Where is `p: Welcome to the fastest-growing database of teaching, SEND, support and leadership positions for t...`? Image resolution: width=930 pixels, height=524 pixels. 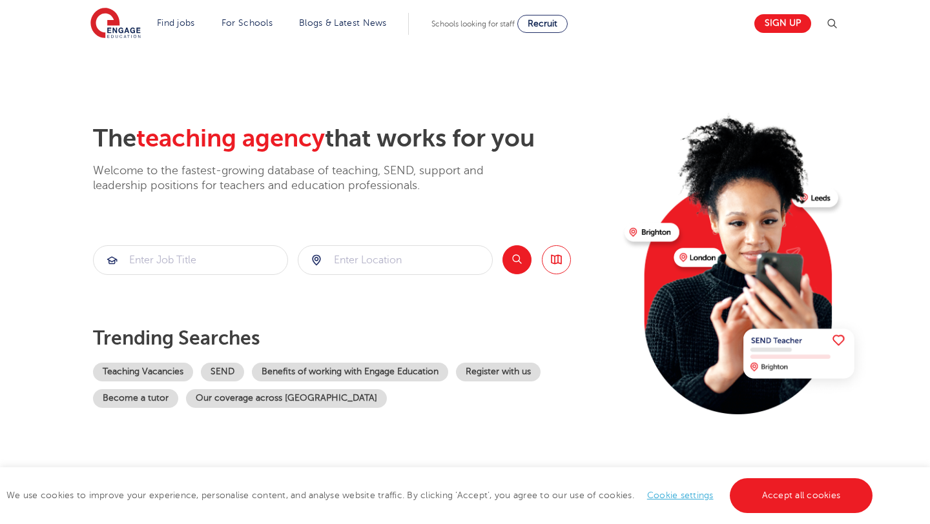 p: Welcome to the fastest-growing database of teaching, SEND, support and leadership positions for t... is located at coordinates (306, 178).